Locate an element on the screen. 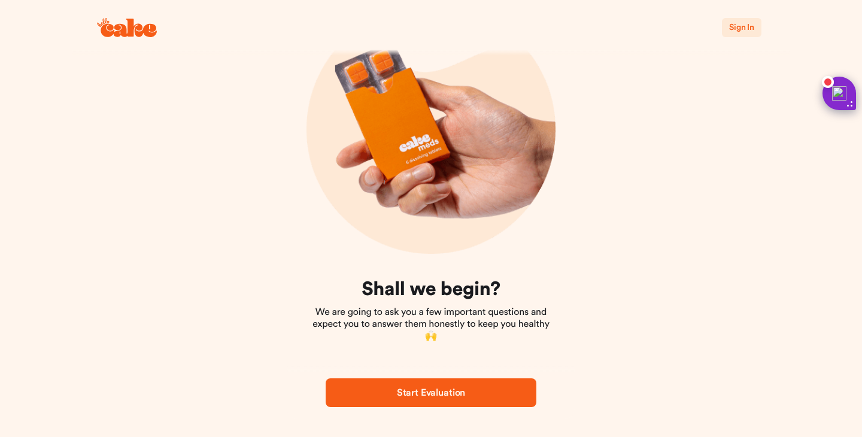  div: We are going to ask you a few important questions and expect you to answer them honestly to keep ... is located at coordinates (431, 310).